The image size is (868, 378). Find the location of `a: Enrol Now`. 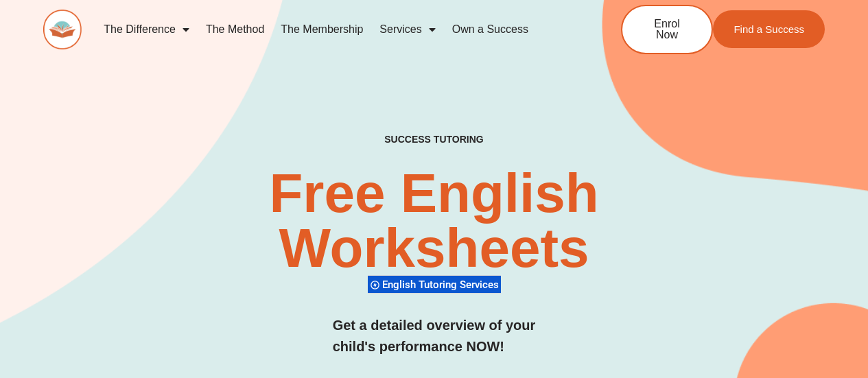

a: Enrol Now is located at coordinates (666, 29).